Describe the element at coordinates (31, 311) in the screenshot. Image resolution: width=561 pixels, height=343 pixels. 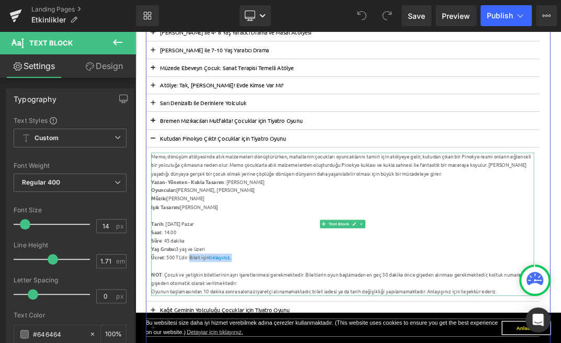
I see `strong: Süre` at that location.